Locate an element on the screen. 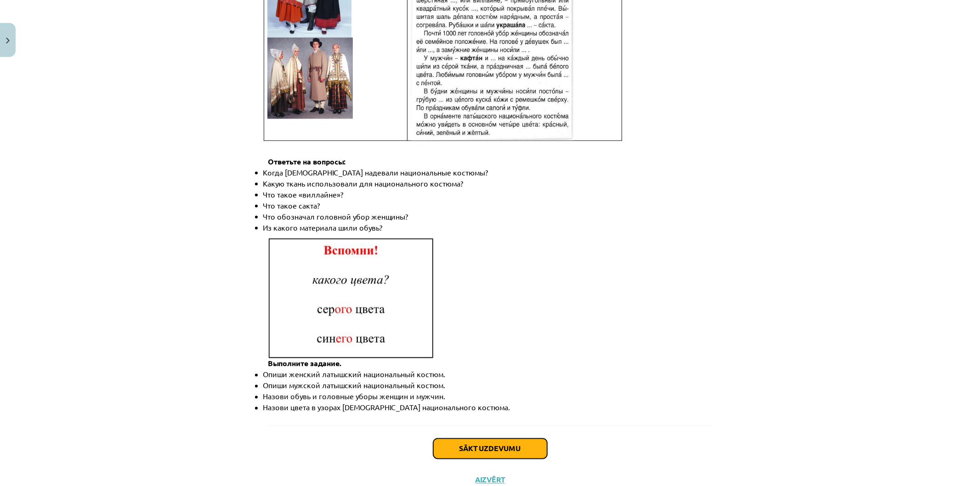 The image size is (980, 486). img: icon-close-lesson-0947bae3869378f0d4975bcd49f059093ad1ed9edebbc8119c70593378902aed.svg is located at coordinates (8, 41).